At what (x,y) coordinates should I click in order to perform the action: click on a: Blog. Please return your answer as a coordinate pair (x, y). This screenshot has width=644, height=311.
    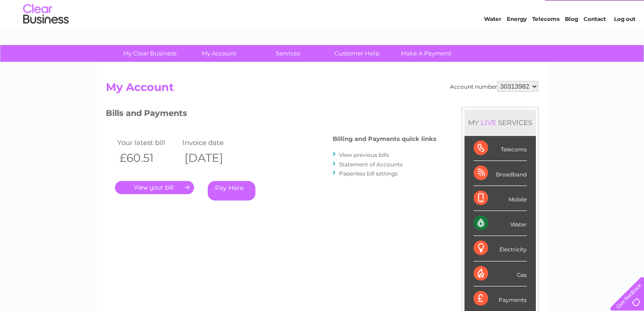
    Looking at the image, I should click on (571, 42).